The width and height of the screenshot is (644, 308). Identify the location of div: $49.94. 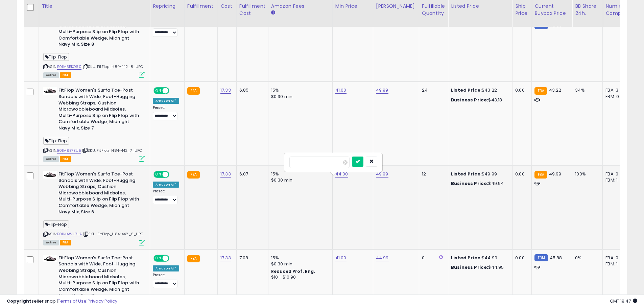
(479, 184).